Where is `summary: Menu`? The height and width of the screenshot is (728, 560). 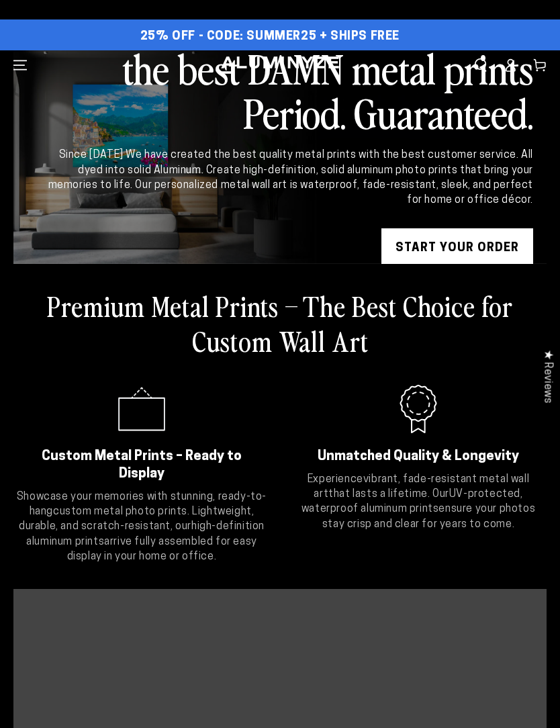
summary: Menu is located at coordinates (20, 65).